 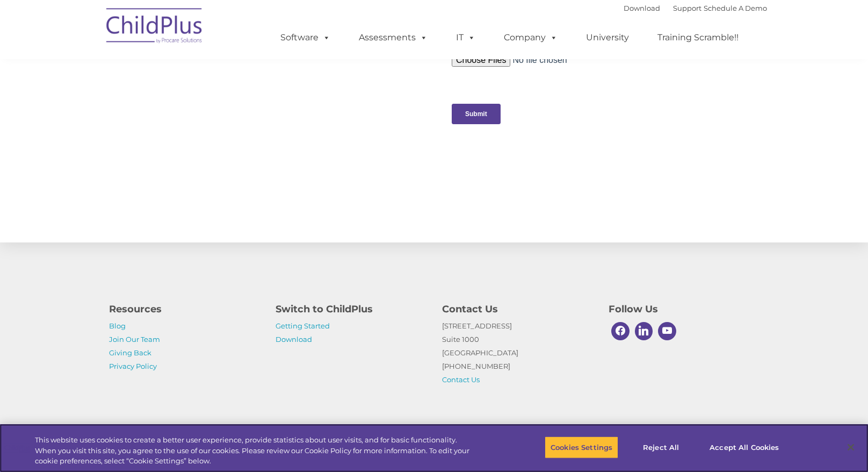 I want to click on a: Linkedin, so click(x=644, y=331).